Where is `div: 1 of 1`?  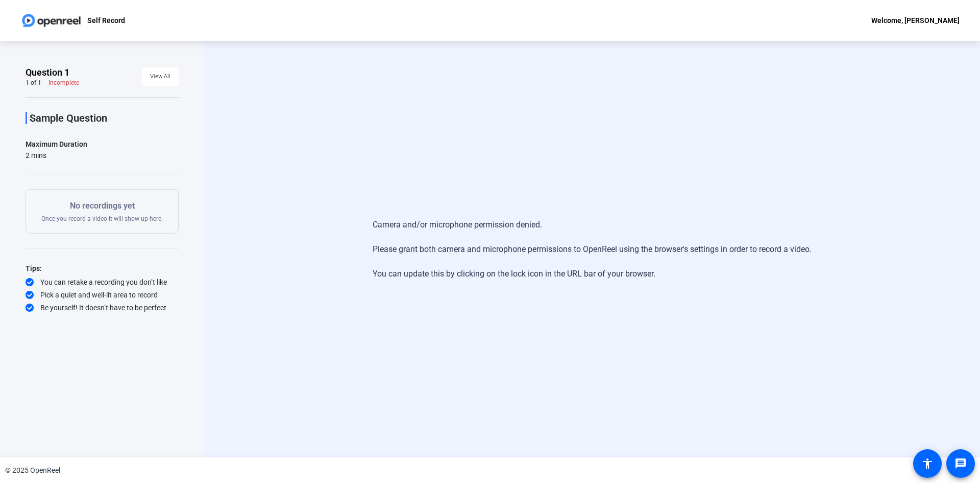 div: 1 of 1 is located at coordinates (33, 82).